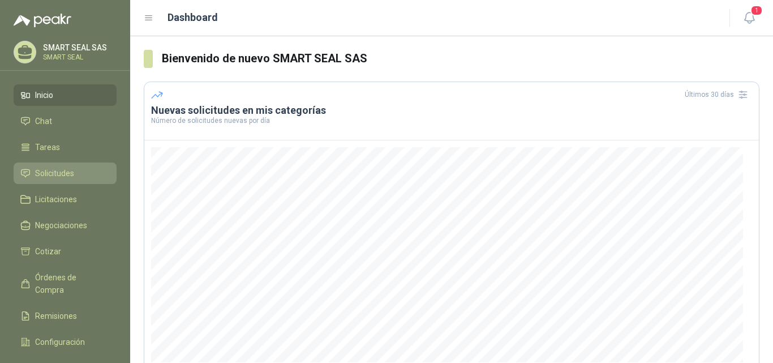 The height and width of the screenshot is (363, 773). I want to click on span: Solicitudes, so click(54, 173).